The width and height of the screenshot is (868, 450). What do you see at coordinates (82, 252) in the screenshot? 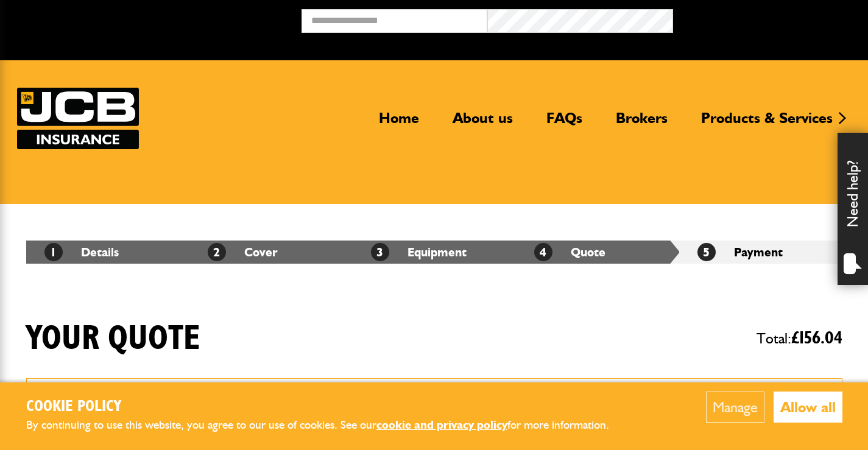
I see `a: 1Details` at bounding box center [82, 252].